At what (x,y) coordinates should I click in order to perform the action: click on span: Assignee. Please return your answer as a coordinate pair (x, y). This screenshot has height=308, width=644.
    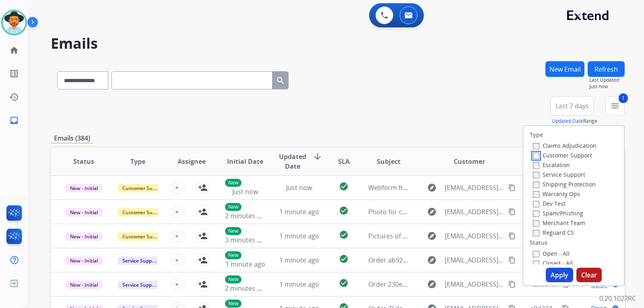
    Looking at the image, I should click on (191, 162).